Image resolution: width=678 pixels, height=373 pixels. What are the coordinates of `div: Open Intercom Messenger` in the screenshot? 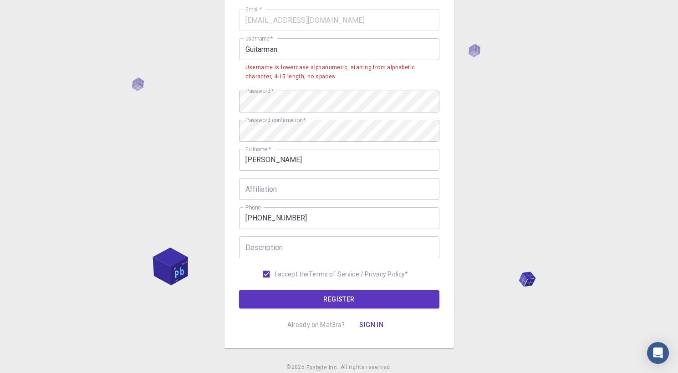 It's located at (658, 353).